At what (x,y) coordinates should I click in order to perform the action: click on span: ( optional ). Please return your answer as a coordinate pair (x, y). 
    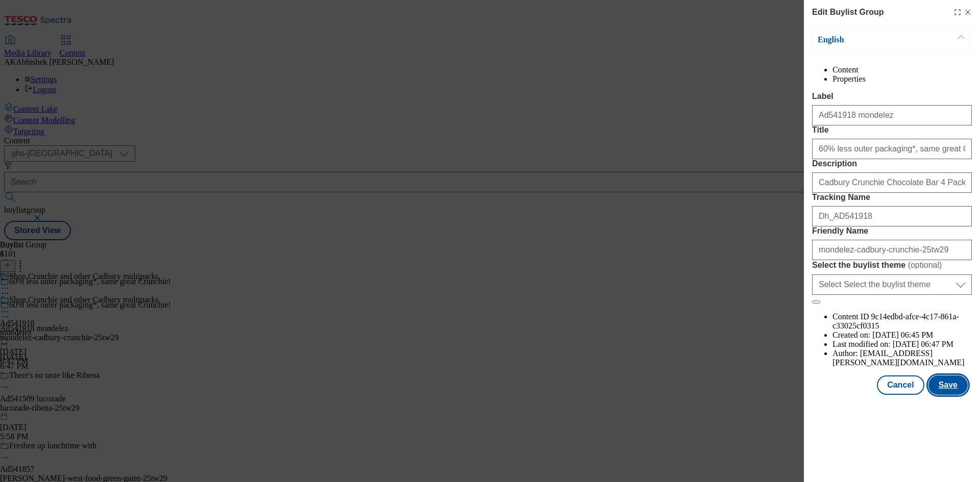
    Looking at the image, I should click on (925, 265).